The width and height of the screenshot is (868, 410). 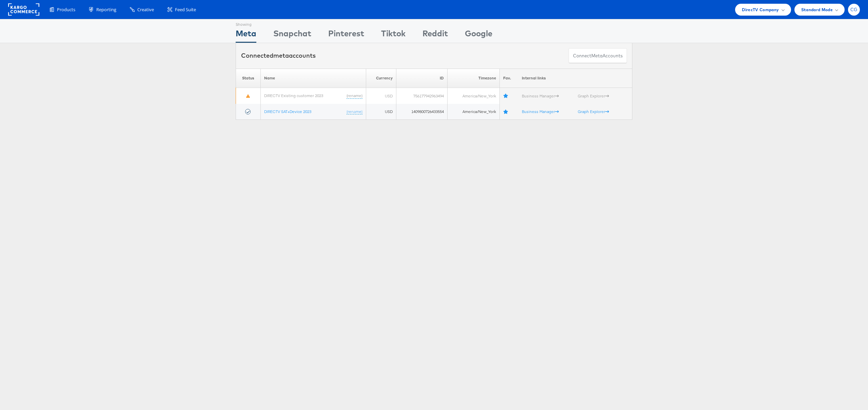 What do you see at coordinates (186, 9) in the screenshot?
I see `span: Feed Suite` at bounding box center [186, 9].